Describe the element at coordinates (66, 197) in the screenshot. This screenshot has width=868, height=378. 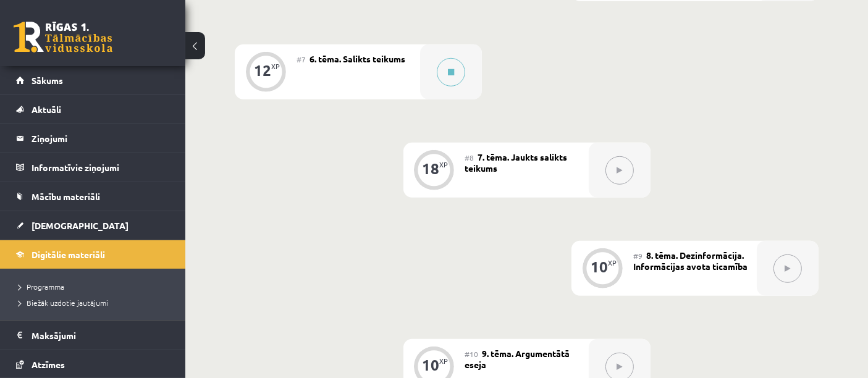
I see `span: Mācību materiāli` at that location.